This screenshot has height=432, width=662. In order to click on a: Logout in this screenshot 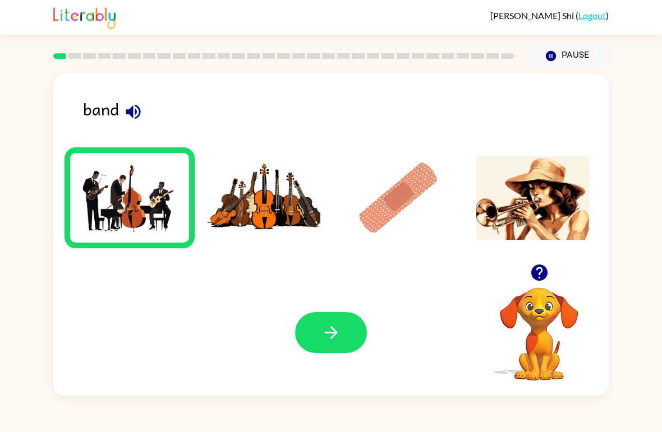, I will do `click(592, 15)`.